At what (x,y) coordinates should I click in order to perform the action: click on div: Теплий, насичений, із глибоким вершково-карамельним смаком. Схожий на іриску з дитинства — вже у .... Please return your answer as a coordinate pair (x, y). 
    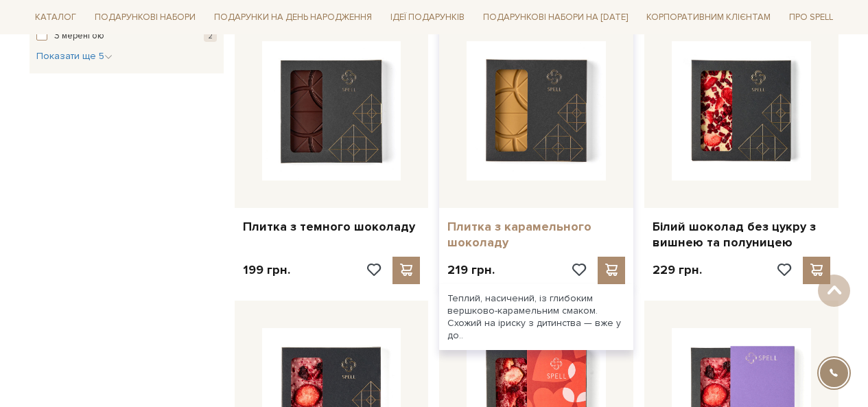
    Looking at the image, I should click on (536, 317).